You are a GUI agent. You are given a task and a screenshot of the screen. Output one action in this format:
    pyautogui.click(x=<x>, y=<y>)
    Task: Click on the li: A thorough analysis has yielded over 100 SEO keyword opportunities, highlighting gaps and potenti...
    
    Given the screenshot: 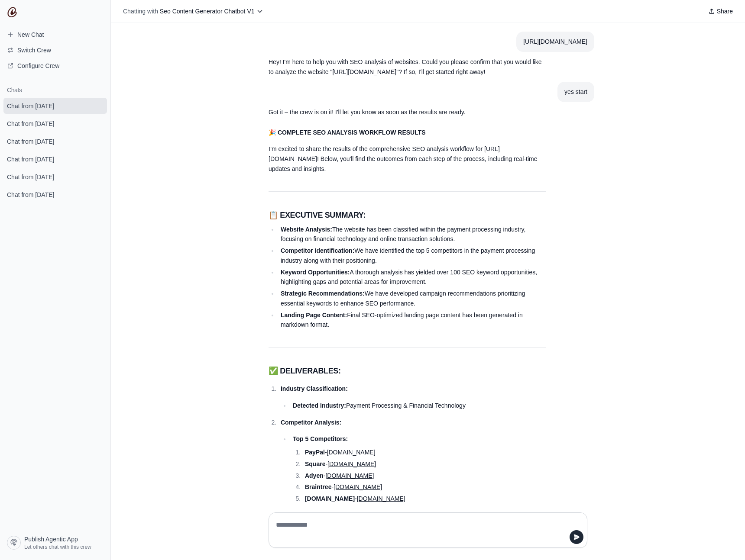 What is the action you would take?
    pyautogui.click(x=412, y=278)
    